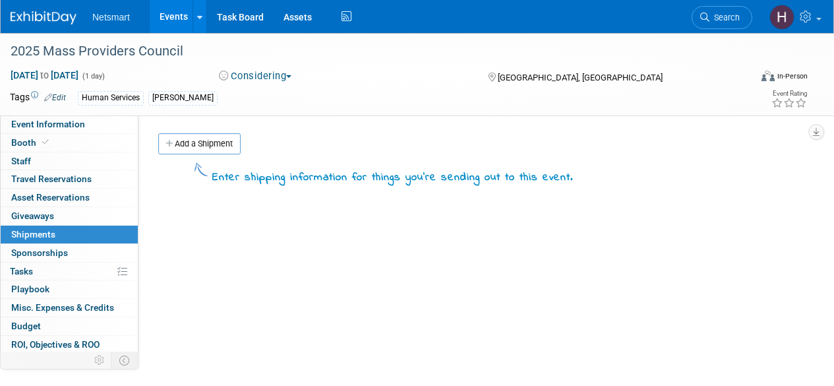 This screenshot has height=386, width=834. I want to click on a: Add a Shipment, so click(199, 144).